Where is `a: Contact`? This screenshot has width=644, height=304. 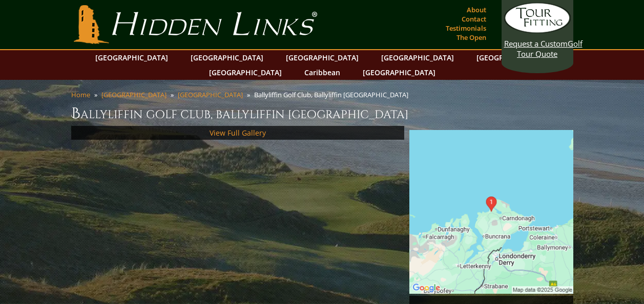
a: Contact is located at coordinates (474, 19).